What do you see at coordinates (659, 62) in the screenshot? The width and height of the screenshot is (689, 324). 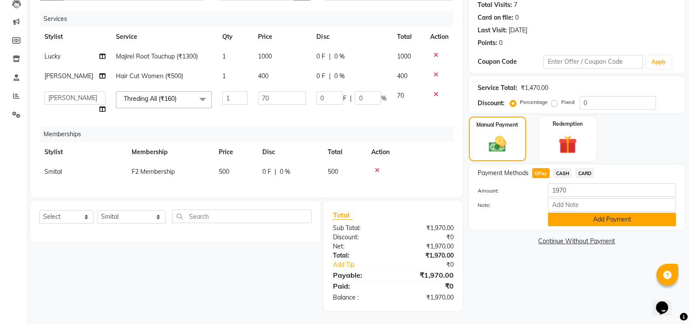 I see `button: Apply` at bounding box center [659, 62].